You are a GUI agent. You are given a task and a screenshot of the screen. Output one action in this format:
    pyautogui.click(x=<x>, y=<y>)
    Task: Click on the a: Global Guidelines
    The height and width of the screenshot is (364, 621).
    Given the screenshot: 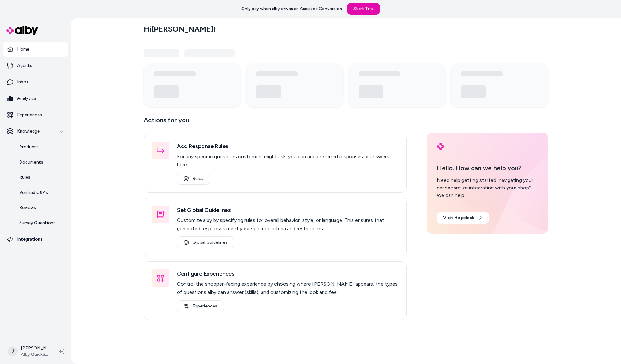 What is the action you would take?
    pyautogui.click(x=205, y=242)
    